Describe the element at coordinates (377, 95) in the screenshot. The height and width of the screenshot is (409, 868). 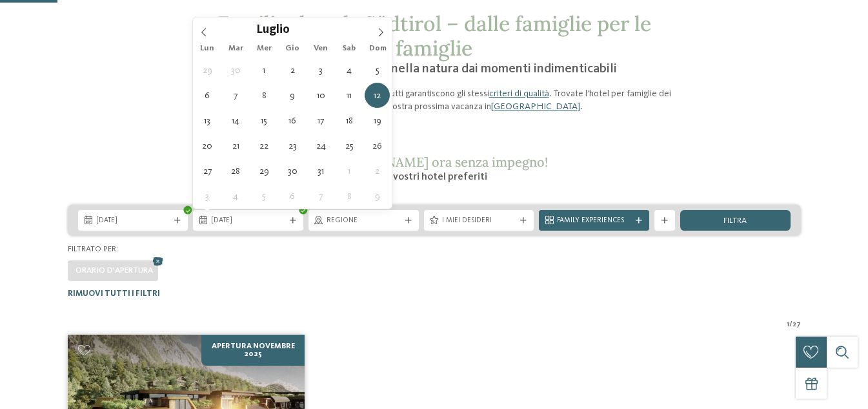
I see `span: Luglio 12, 2026` at that location.